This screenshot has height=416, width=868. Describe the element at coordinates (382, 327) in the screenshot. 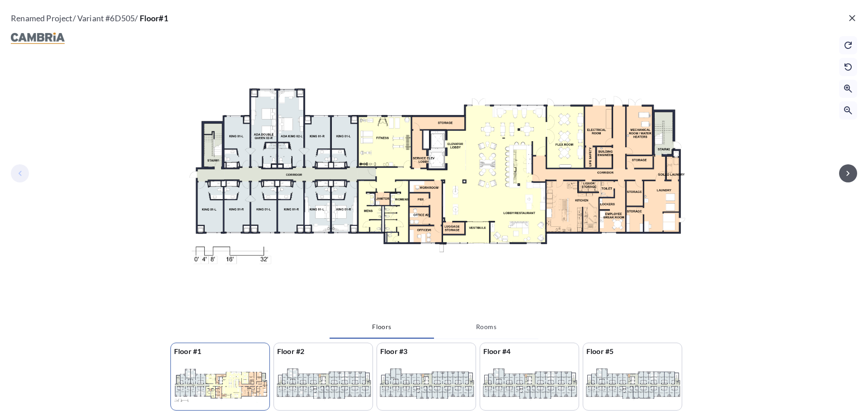

I see `button: Floors` at that location.